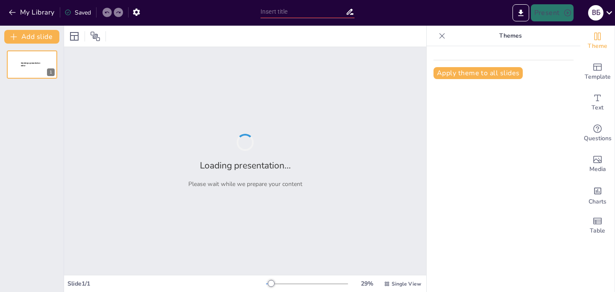 The image size is (615, 292). What do you see at coordinates (598, 103) in the screenshot?
I see `div: Add text boxes` at bounding box center [598, 103].